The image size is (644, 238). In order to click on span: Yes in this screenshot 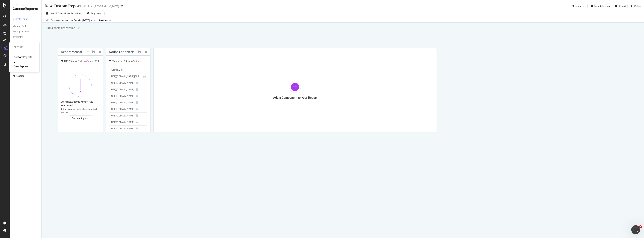, I will do `click(111, 66)`.